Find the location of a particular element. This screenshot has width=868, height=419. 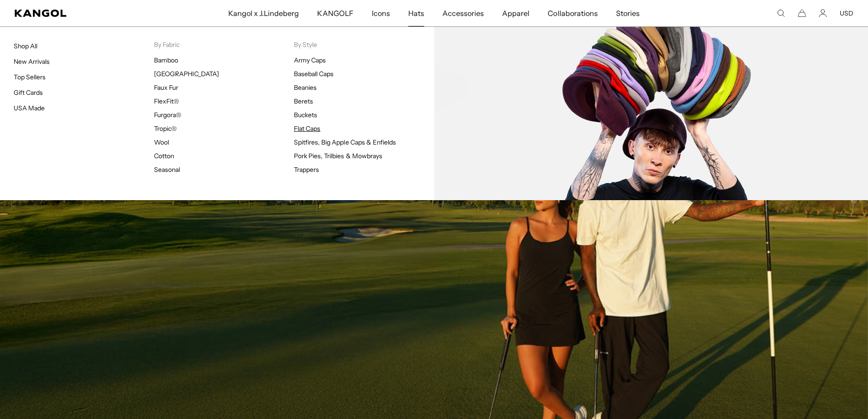

a: Furgora® is located at coordinates (168, 115).